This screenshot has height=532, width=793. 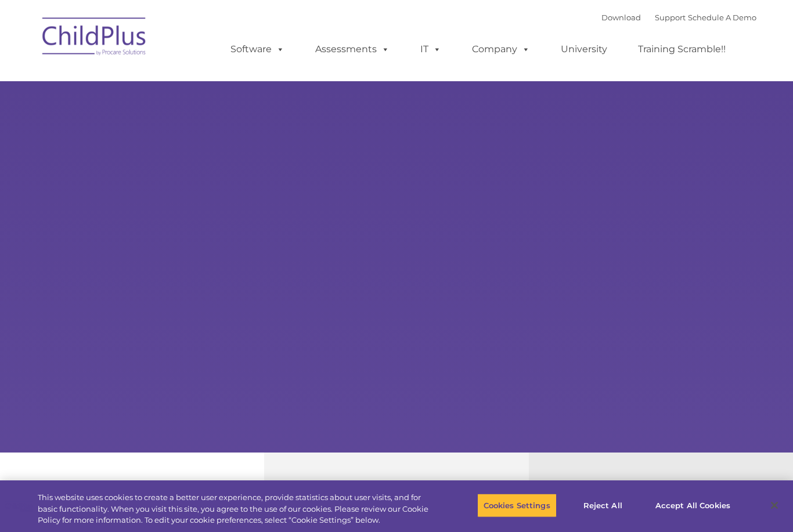 I want to click on a: Download, so click(x=621, y=18).